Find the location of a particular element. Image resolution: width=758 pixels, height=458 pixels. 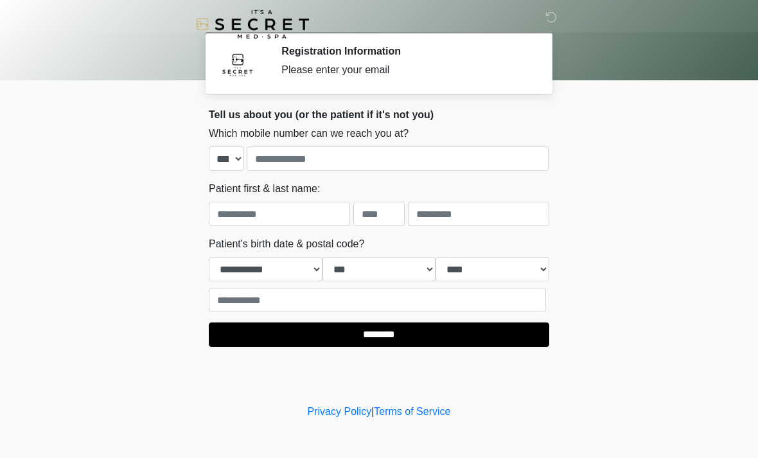

div: Please enter your email is located at coordinates (405, 70).